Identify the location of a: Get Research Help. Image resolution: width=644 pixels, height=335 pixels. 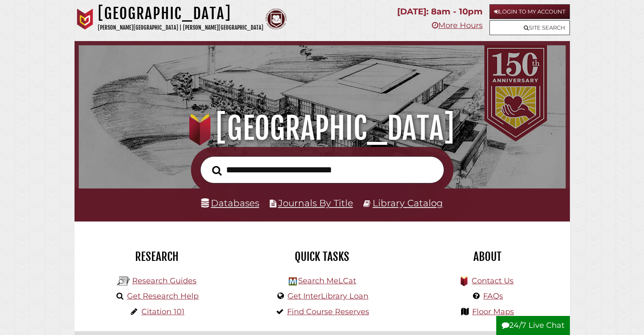
(162, 296).